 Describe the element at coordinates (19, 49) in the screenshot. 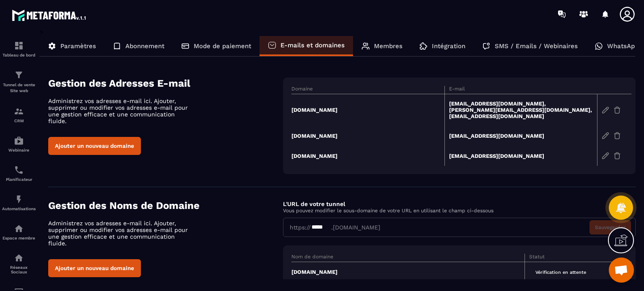

I see `a: formationformationTableau de bord` at that location.